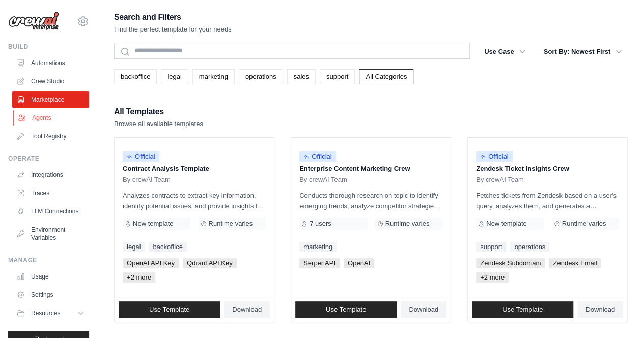 Image resolution: width=644 pixels, height=338 pixels. Describe the element at coordinates (51, 313) in the screenshot. I see `button: Resources` at that location.